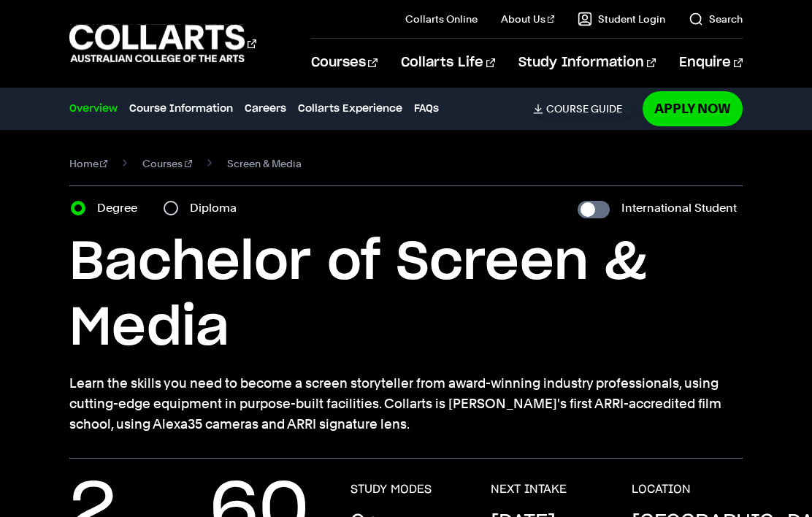 This screenshot has height=517, width=812. I want to click on a: Student Login, so click(621, 19).